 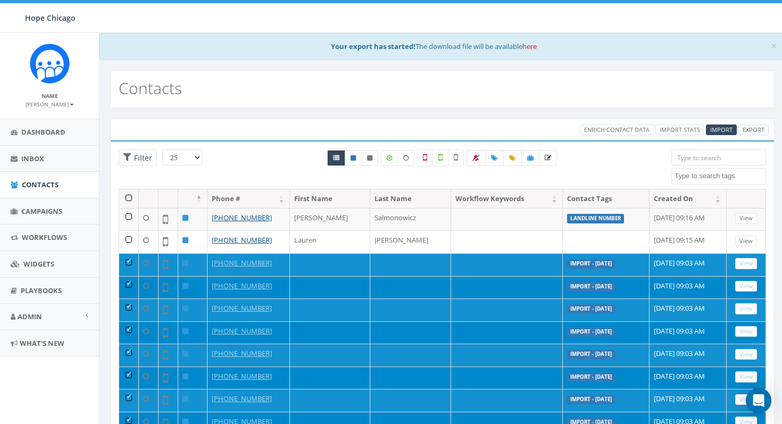 I want to click on span: Update Tags, so click(x=512, y=157).